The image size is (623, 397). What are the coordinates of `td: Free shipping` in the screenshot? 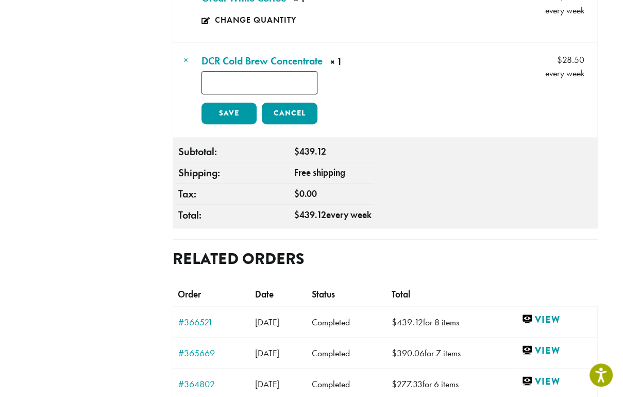 It's located at (333, 173).